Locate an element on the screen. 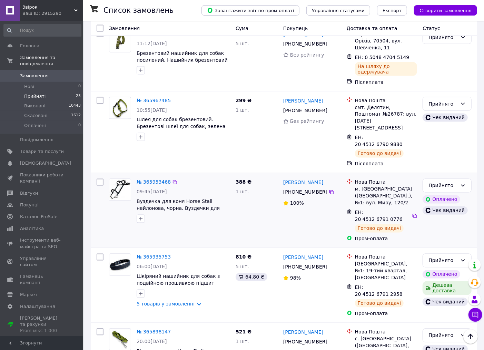  span: Управління статусами is located at coordinates (338, 10).